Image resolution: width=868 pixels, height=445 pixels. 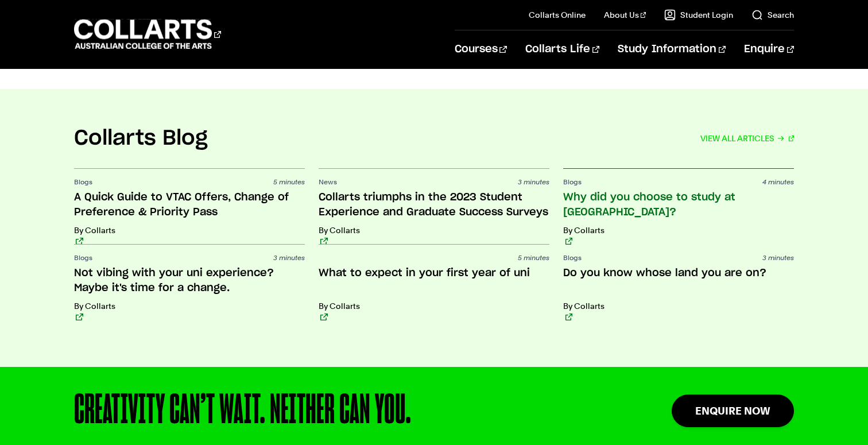 I want to click on a: VIEW ALL ARTICLES, so click(x=747, y=138).